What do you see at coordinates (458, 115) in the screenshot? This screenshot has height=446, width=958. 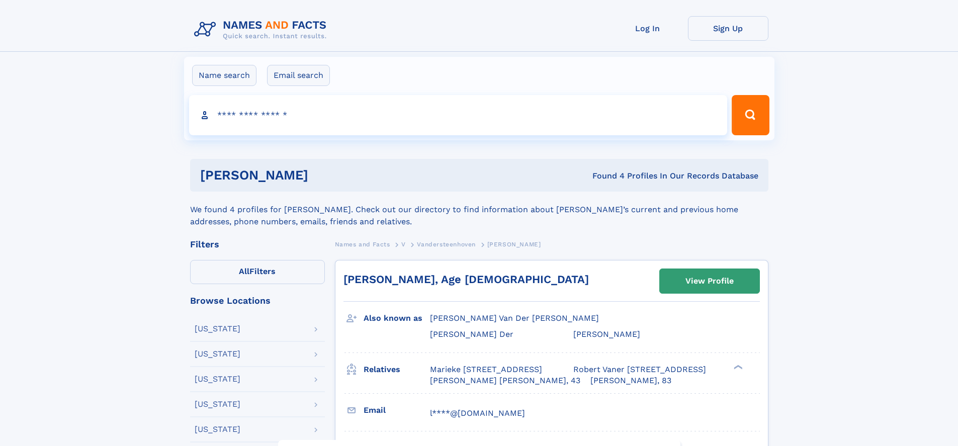 I see `input: search input` at bounding box center [458, 115].